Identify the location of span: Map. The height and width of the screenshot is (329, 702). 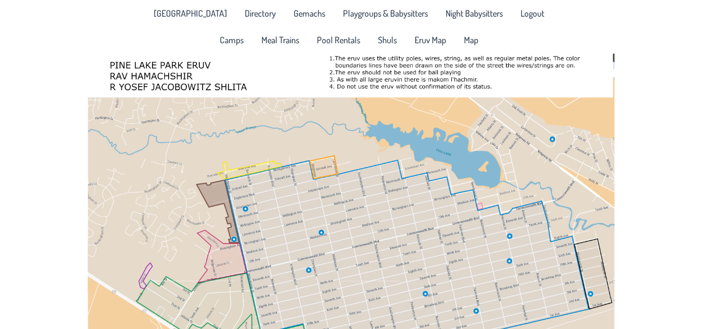
(471, 40).